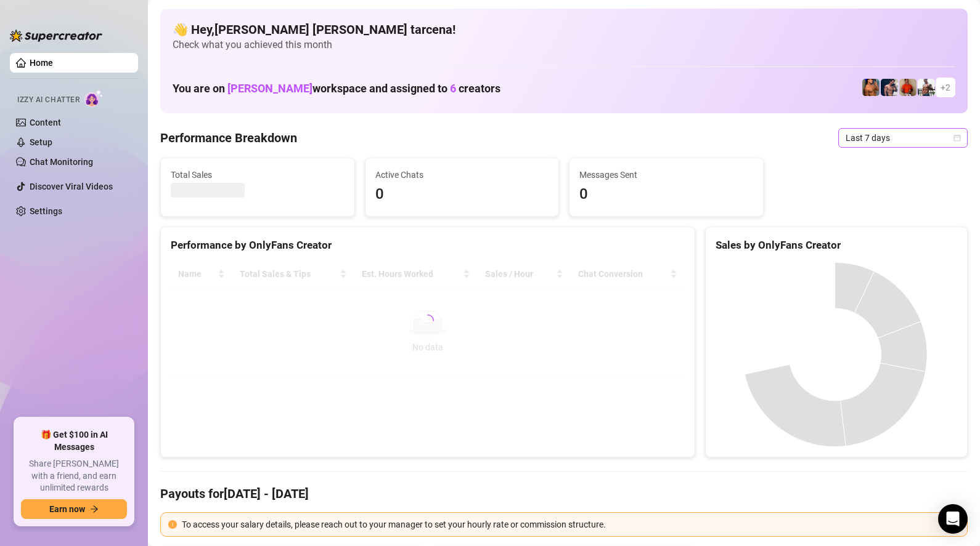 This screenshot has height=546, width=980. What do you see at coordinates (71, 187) in the screenshot?
I see `a: Discover Viral Videos` at bounding box center [71, 187].